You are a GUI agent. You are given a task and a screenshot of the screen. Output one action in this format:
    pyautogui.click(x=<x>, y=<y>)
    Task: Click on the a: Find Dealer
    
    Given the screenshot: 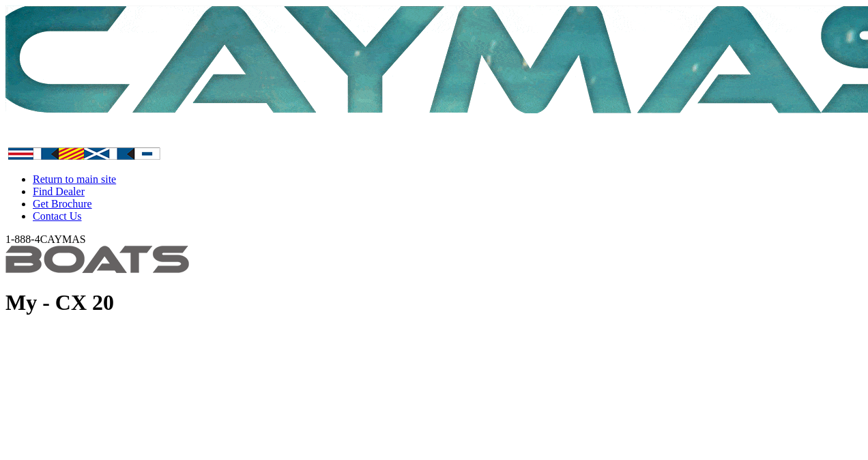 What is the action you would take?
    pyautogui.click(x=58, y=191)
    